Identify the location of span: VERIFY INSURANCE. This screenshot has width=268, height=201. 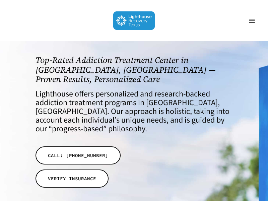
(72, 179).